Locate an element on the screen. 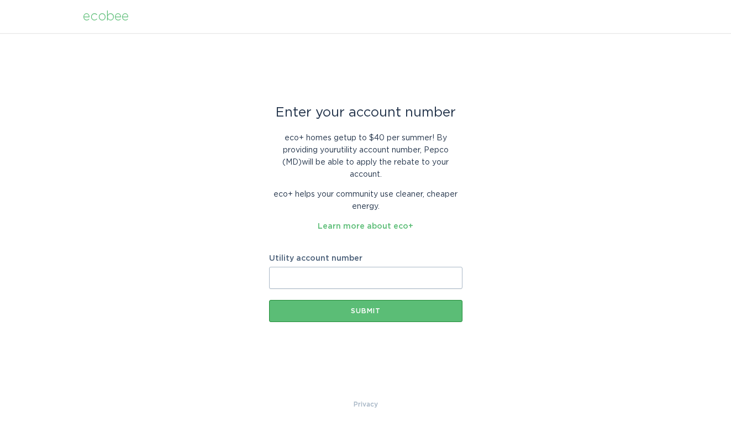  a: Privacy Policy & Terms of Use is located at coordinates (366, 404).